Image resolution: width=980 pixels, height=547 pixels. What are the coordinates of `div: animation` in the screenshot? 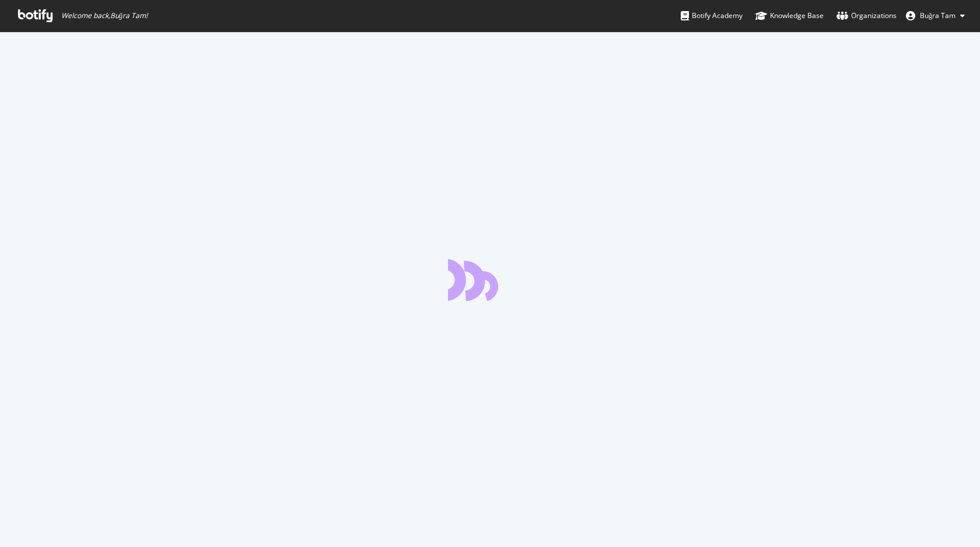 It's located at (490, 280).